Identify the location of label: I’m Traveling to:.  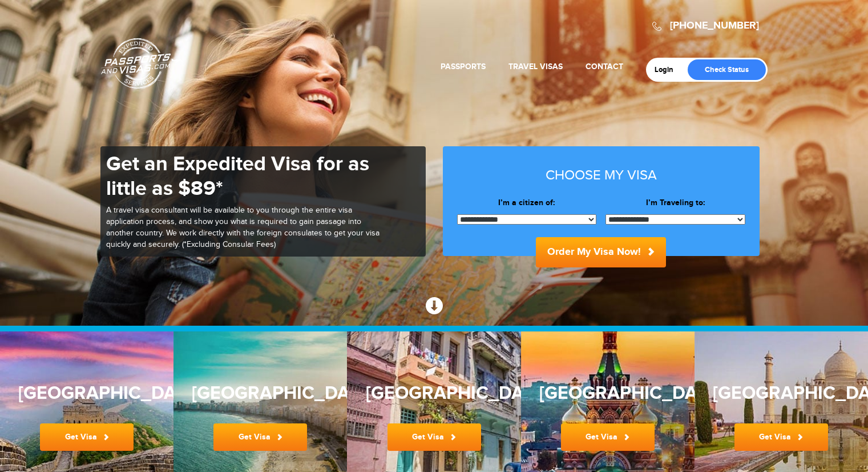
(675, 203).